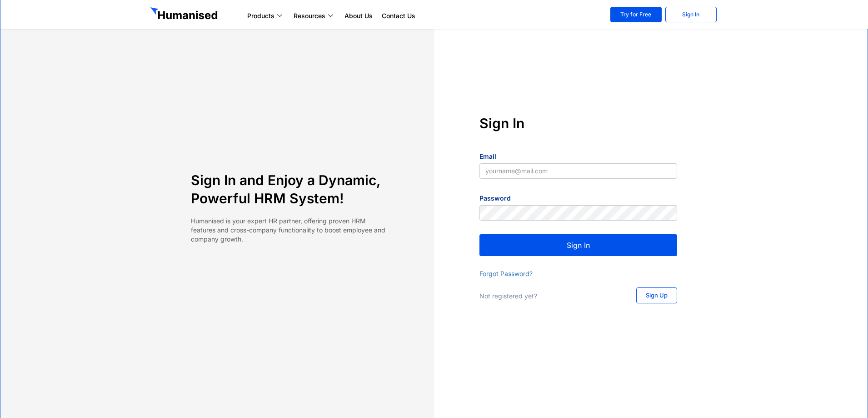 This screenshot has height=418, width=868. I want to click on a: Try for Free, so click(636, 15).